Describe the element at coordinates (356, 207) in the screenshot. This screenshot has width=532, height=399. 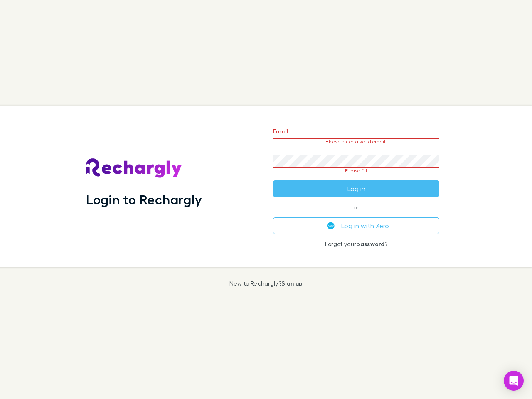
I see `span: or` at that location.